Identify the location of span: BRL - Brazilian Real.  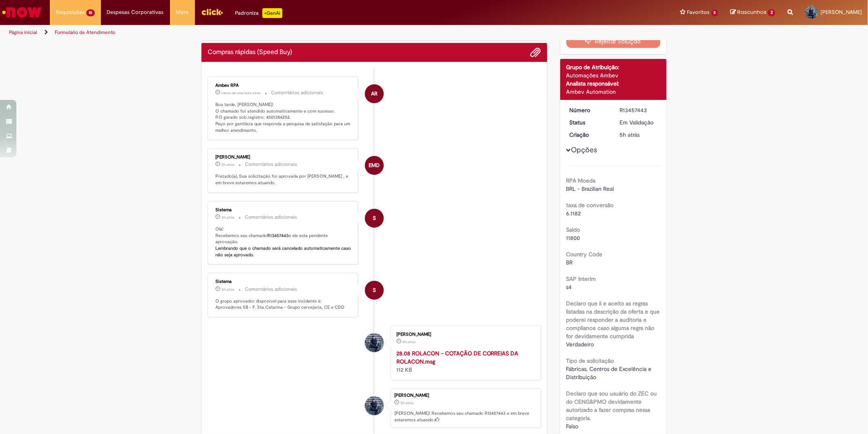
(590, 189).